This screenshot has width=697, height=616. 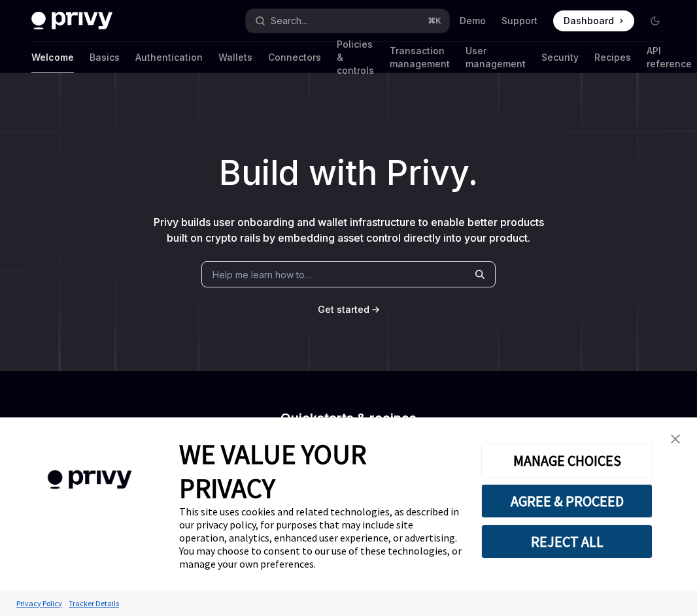 What do you see at coordinates (420, 57) in the screenshot?
I see `a: Transaction management` at bounding box center [420, 57].